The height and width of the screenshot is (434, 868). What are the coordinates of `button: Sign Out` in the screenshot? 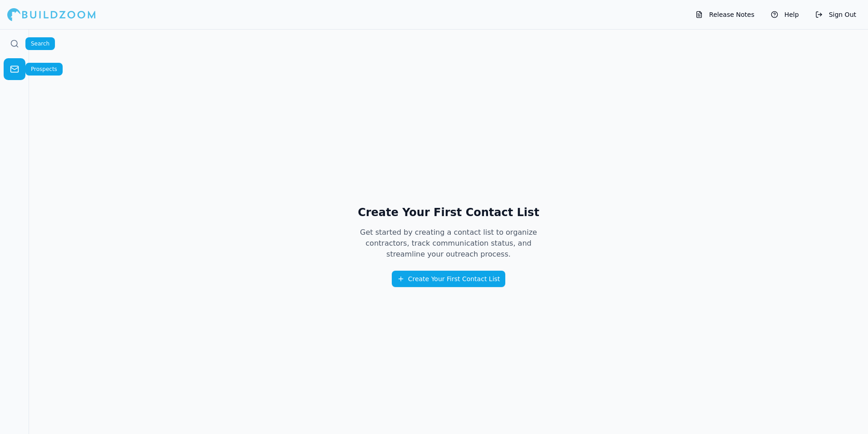 It's located at (836, 15).